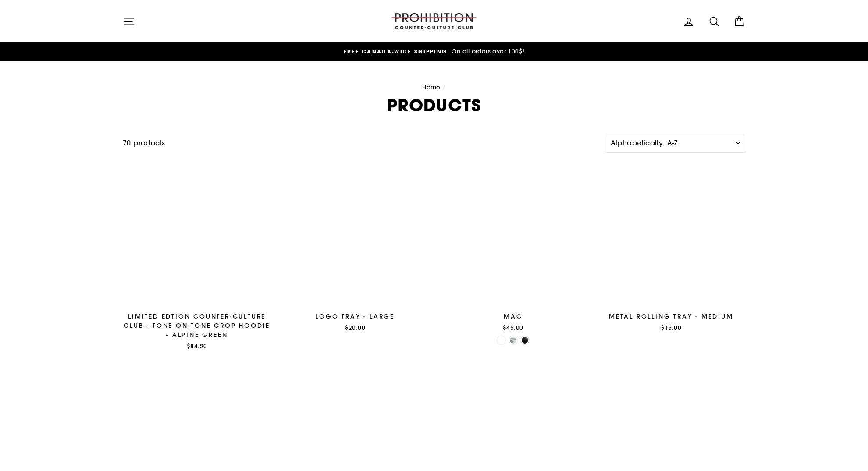  Describe the element at coordinates (672, 317) in the screenshot. I see `div: METAL ROLLING TRAY - MEDIUM` at that location.